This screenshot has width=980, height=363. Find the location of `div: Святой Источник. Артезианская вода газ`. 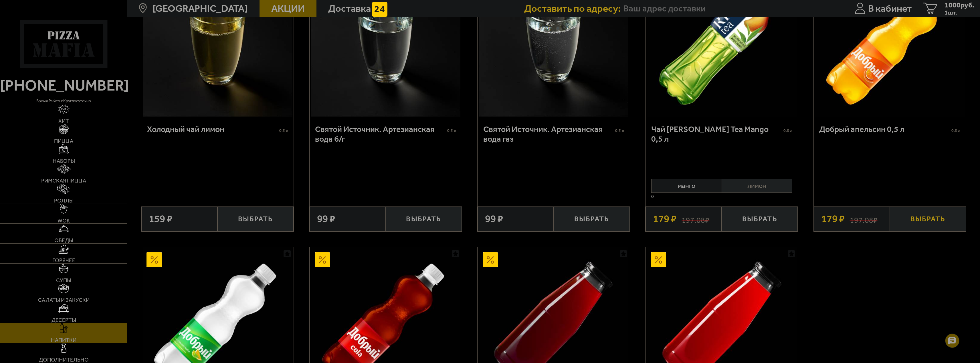

div: Святой Источник. Артезианская вода газ is located at coordinates (548, 134).